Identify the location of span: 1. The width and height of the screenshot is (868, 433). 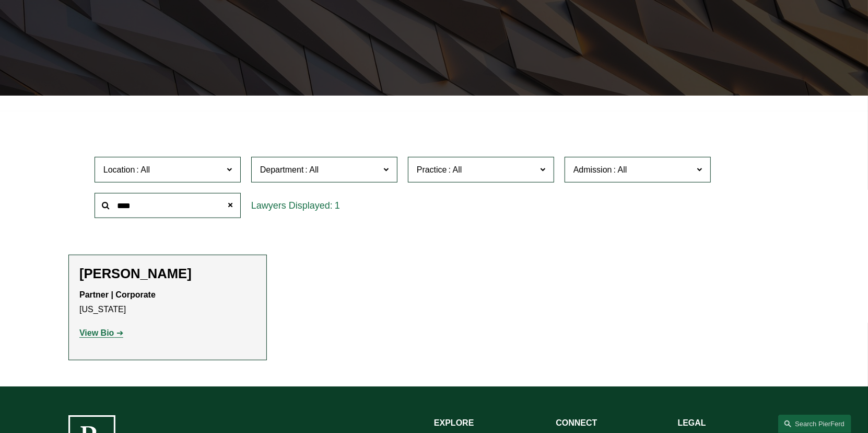
(338, 206).